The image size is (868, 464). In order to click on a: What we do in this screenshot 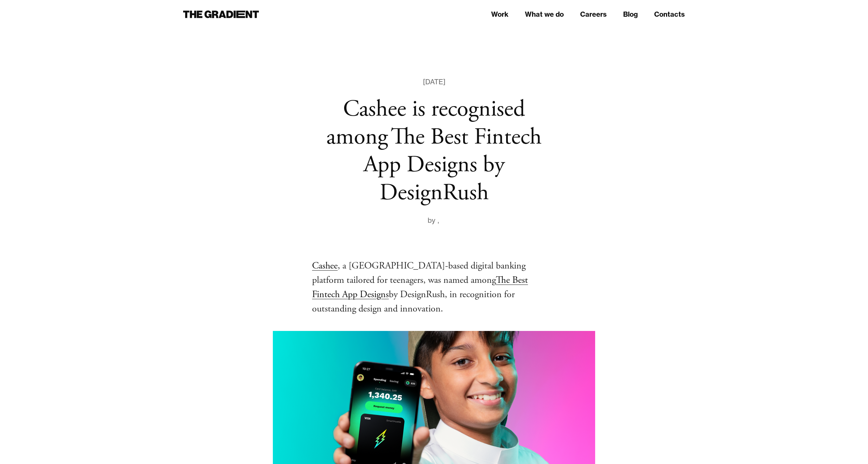, I will do `click(544, 15)`.